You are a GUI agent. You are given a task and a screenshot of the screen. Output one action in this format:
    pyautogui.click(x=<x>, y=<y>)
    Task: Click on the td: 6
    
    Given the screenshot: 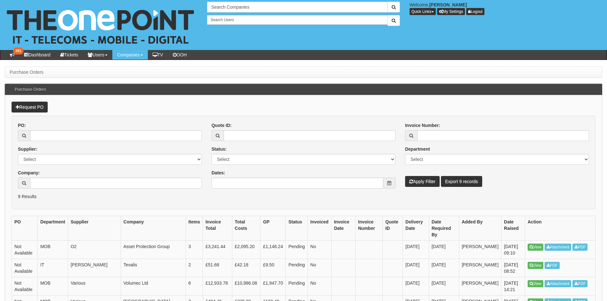 What is the action you would take?
    pyautogui.click(x=194, y=286)
    